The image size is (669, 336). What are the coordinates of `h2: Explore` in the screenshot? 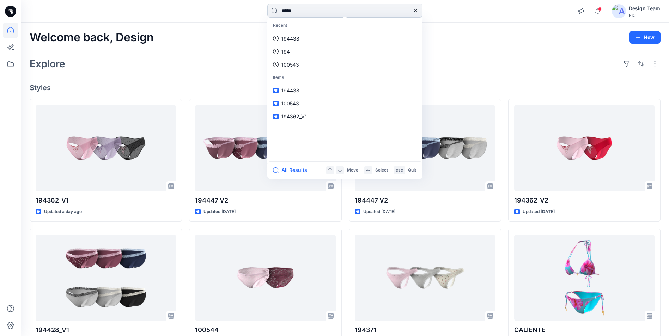 It's located at (47, 64).